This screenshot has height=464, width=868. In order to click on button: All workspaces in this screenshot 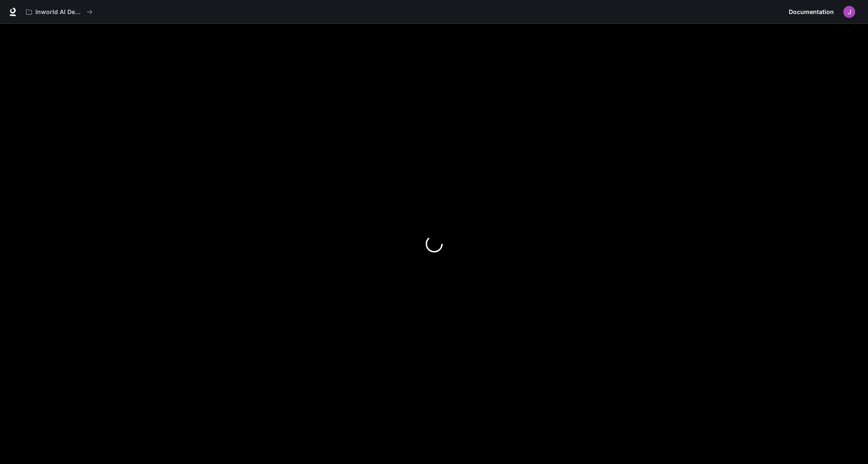, I will do `click(59, 12)`.